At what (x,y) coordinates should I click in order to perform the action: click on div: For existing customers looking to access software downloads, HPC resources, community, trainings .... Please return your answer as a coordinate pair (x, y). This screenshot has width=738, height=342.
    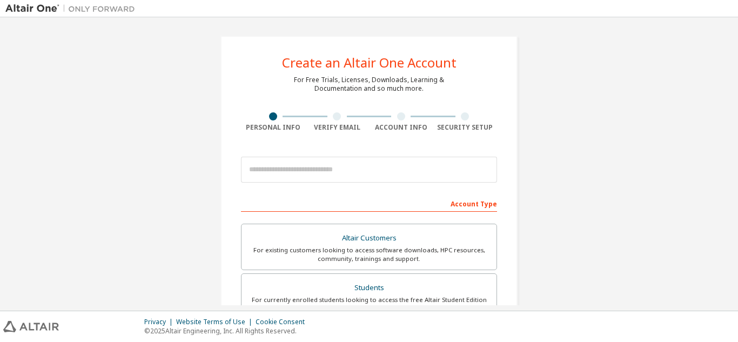
    Looking at the image, I should click on (369, 254).